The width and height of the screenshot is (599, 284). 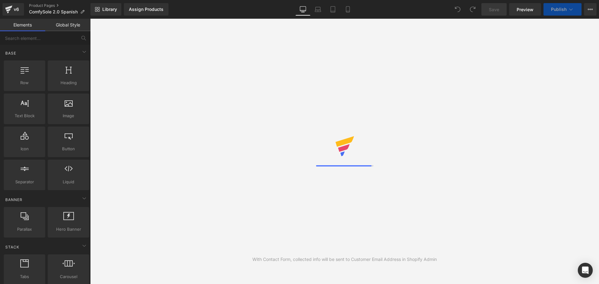 What do you see at coordinates (68, 277) in the screenshot?
I see `span: Carousel` at bounding box center [68, 277].